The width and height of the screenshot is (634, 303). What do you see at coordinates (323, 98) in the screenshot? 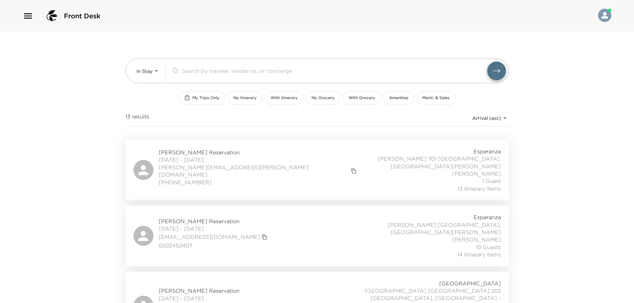
I see `button: No Grocery` at bounding box center [323, 98].